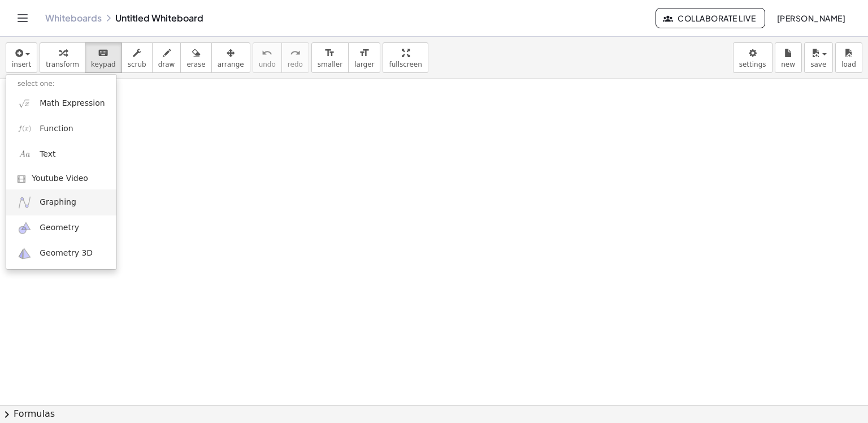  Describe the element at coordinates (59, 228) in the screenshot. I see `span: Geometry` at that location.